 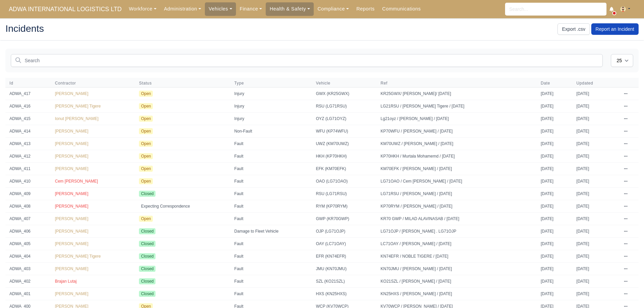 I want to click on a: Report an Incident, so click(x=615, y=29).